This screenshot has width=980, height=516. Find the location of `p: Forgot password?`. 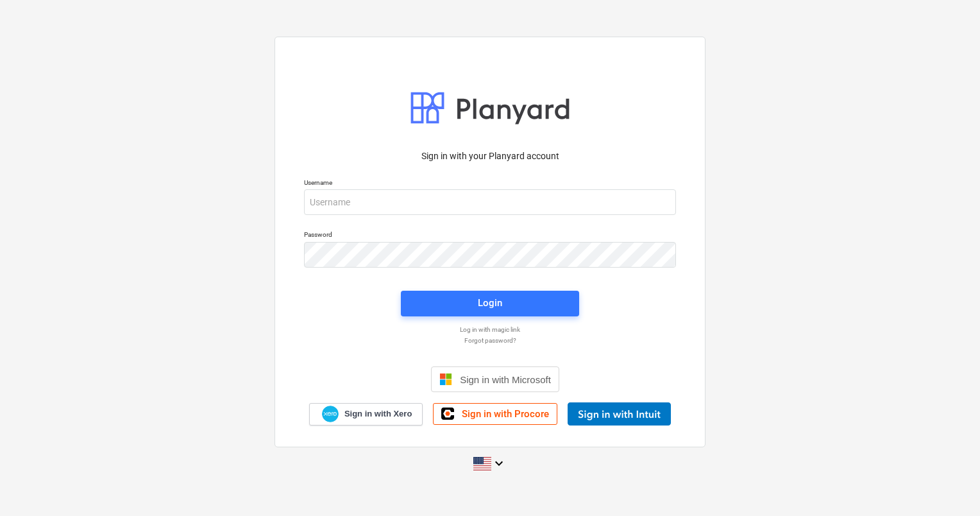

p: Forgot password? is located at coordinates (490, 340).